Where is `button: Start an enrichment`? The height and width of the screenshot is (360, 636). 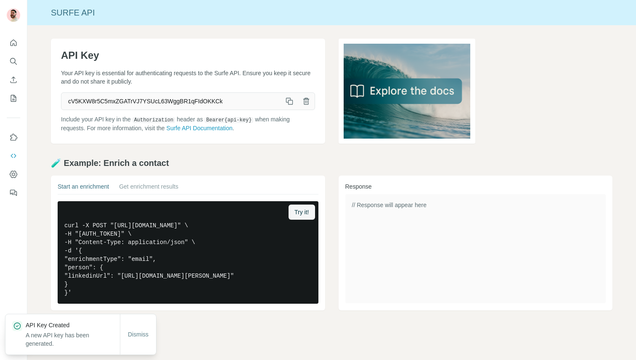
button: Start an enrichment is located at coordinates (83, 188).